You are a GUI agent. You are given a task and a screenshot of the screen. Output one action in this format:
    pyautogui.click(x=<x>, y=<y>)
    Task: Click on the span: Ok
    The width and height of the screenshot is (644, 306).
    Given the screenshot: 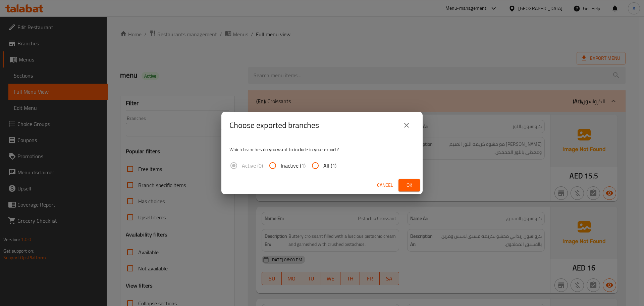 What is the action you would take?
    pyautogui.click(x=409, y=185)
    